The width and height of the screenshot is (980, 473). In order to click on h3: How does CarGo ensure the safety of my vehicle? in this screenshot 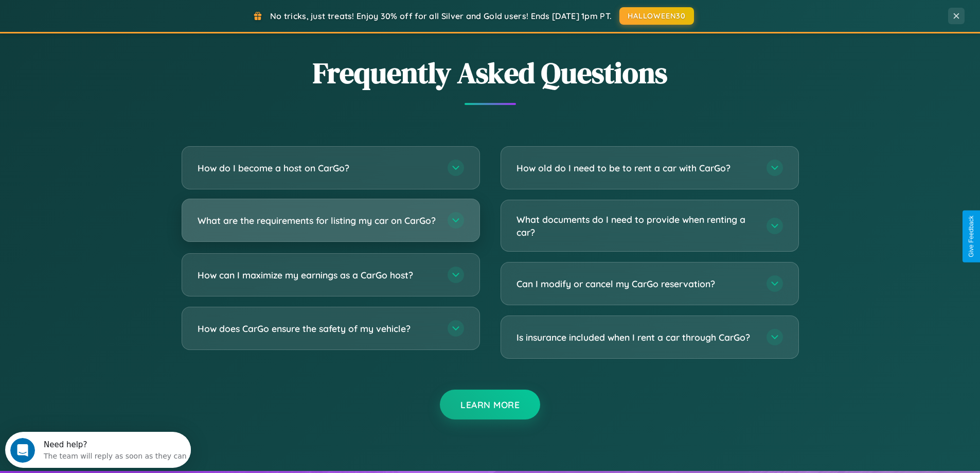, I will do `click(317, 328)`.